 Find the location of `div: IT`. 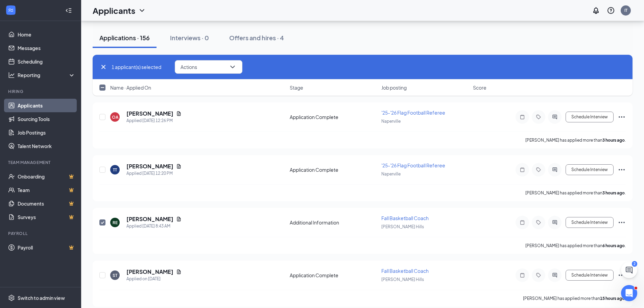

div: IT is located at coordinates (626, 10).